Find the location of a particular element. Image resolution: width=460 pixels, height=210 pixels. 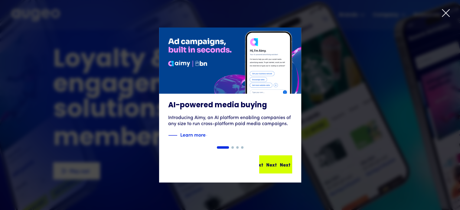

a: AI-powered media buyingIntroducing Aimy, an AI platform enabling companies of any size to run cro... is located at coordinates (230, 87).